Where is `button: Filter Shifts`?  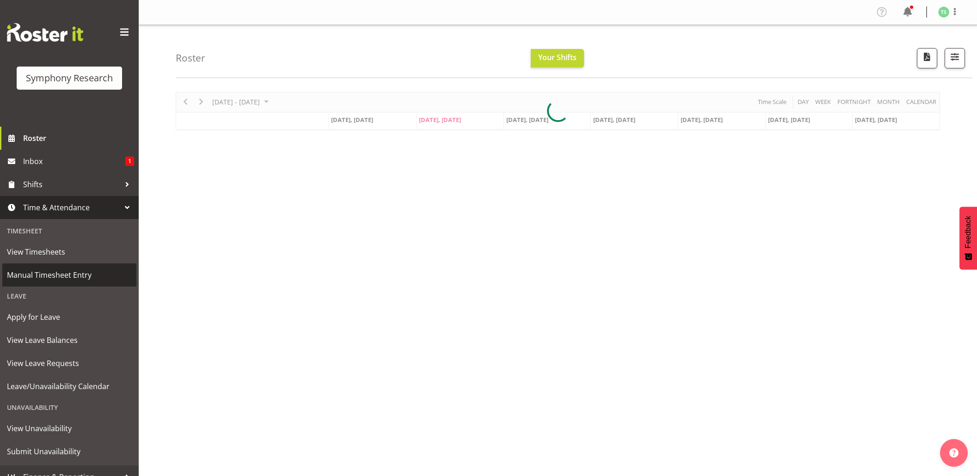
button: Filter Shifts is located at coordinates (954, 58).